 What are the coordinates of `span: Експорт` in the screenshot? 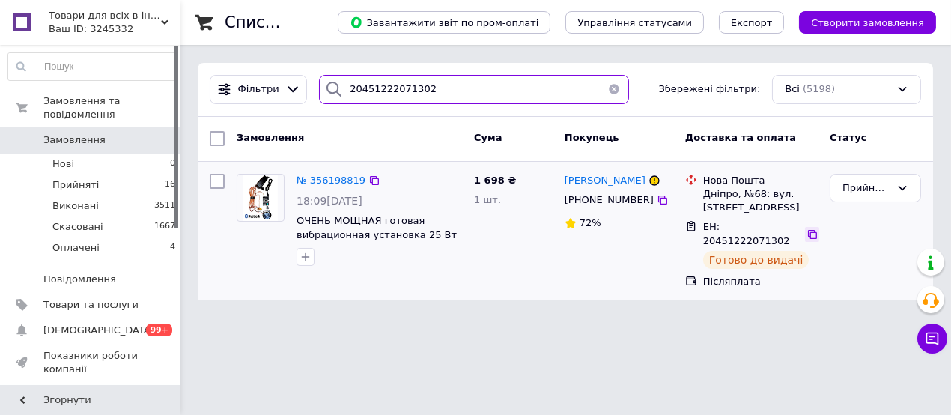 It's located at (752, 22).